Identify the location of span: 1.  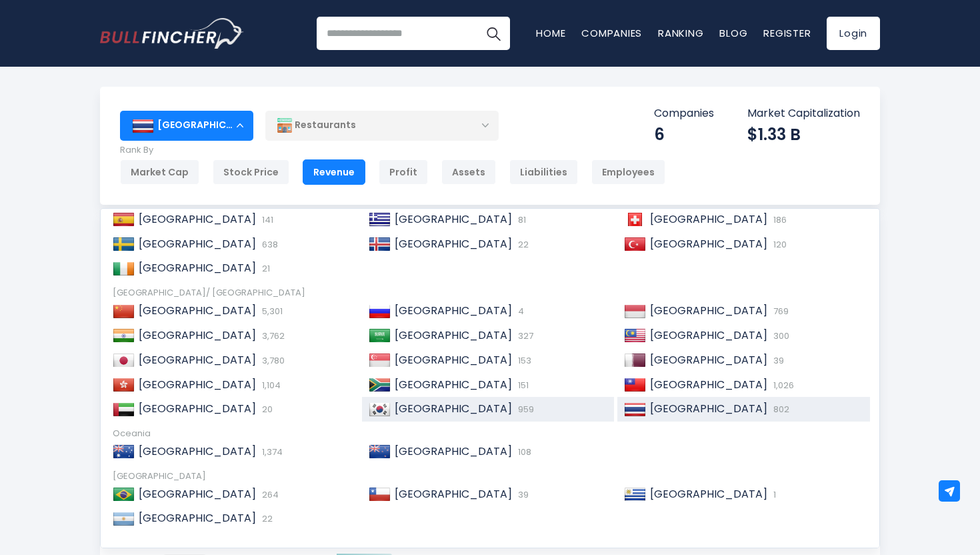
(773, 494).